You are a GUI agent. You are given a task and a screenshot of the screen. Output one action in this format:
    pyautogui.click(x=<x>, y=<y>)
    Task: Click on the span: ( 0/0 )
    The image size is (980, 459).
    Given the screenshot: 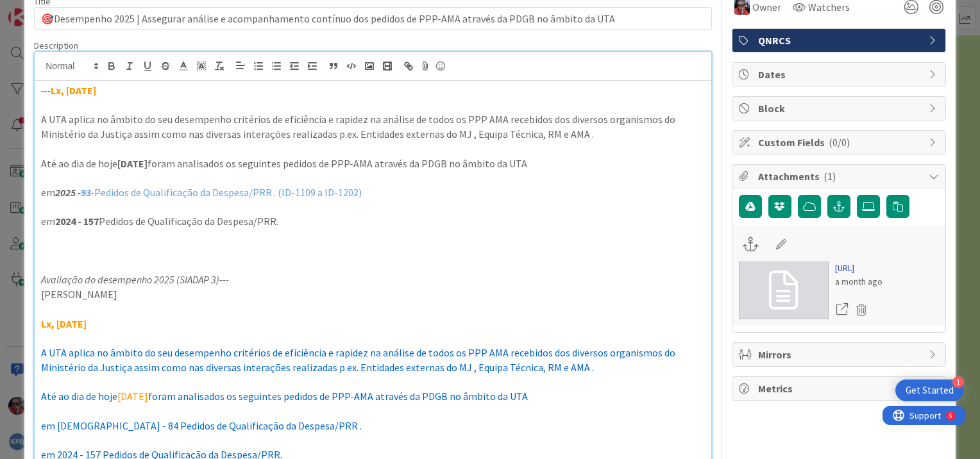 What is the action you would take?
    pyautogui.click(x=839, y=143)
    